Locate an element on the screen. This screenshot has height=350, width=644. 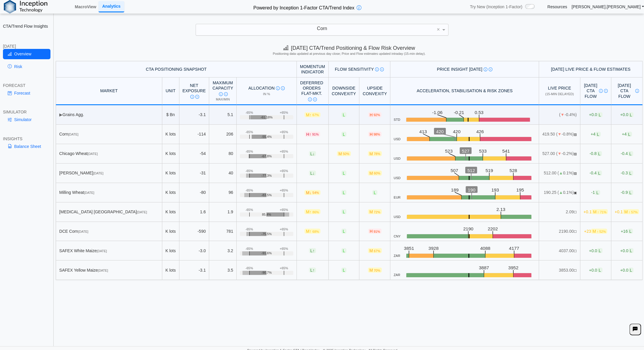
span: -75.5% is located at coordinates (266, 234).